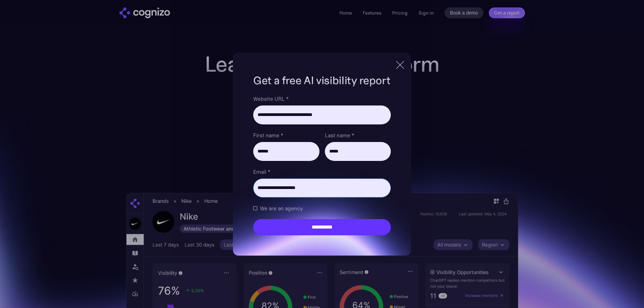 The height and width of the screenshot is (308, 644). I want to click on span: We are an agency, so click(281, 208).